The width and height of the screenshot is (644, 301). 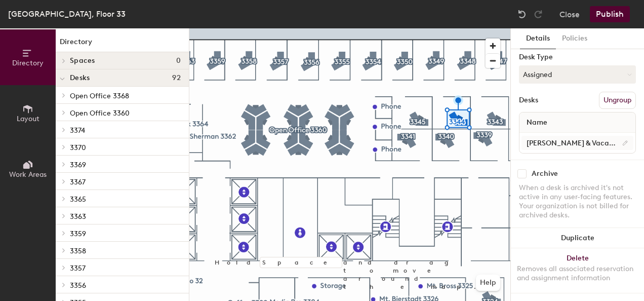 I want to click on span: Name, so click(x=537, y=123).